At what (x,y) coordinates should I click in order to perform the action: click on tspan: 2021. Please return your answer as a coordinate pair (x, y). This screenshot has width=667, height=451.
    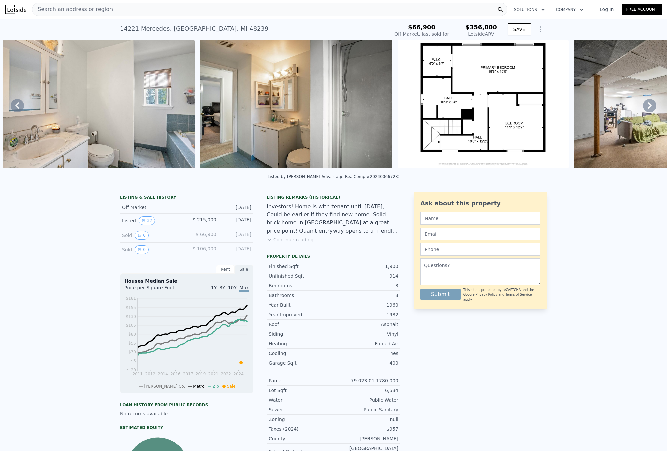
    Looking at the image, I should click on (213, 374).